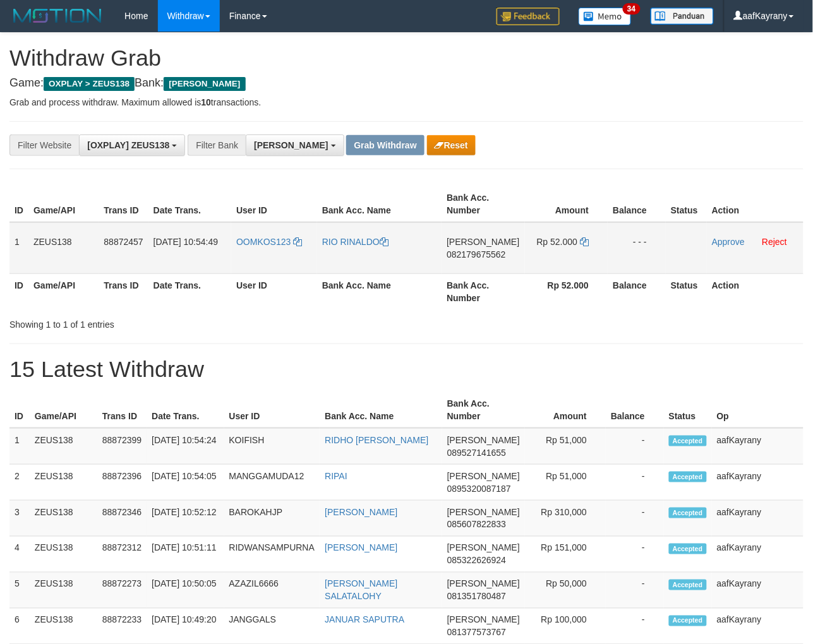  What do you see at coordinates (121, 518) in the screenshot?
I see `td: 88872346` at bounding box center [121, 518].